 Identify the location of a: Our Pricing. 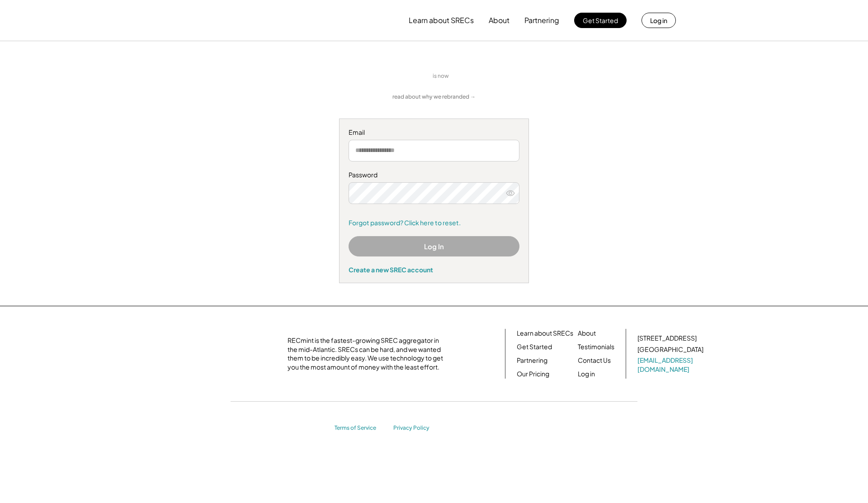
(533, 374).